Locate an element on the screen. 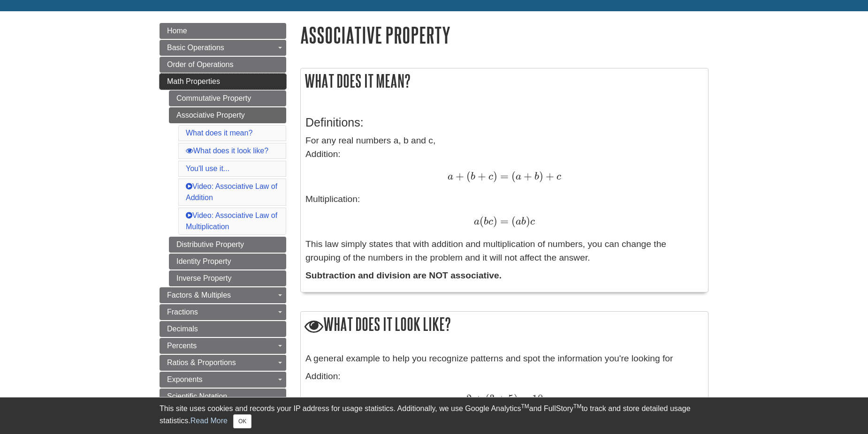 The width and height of the screenshot is (868, 434). span: Scientific Notation is located at coordinates (197, 396).